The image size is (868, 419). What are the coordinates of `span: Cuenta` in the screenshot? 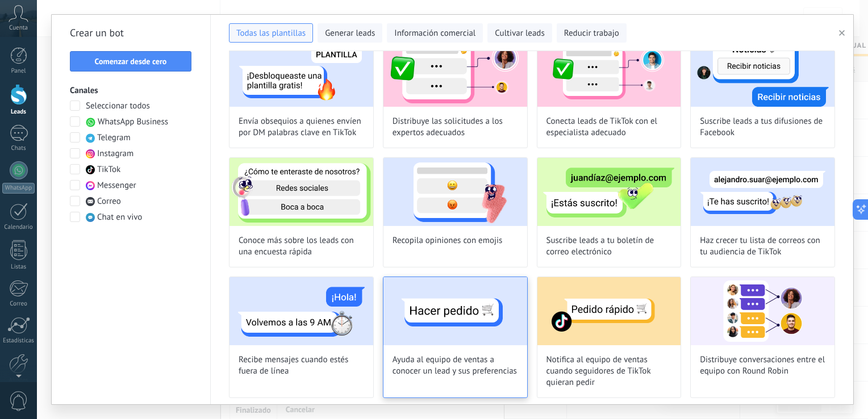 It's located at (18, 28).